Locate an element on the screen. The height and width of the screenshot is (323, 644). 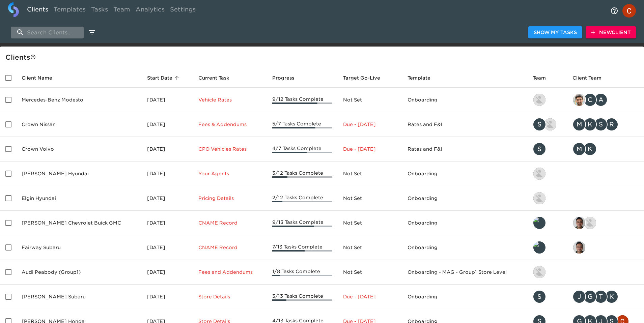
td: 4/7 Tasks Complete is located at coordinates (302, 149).